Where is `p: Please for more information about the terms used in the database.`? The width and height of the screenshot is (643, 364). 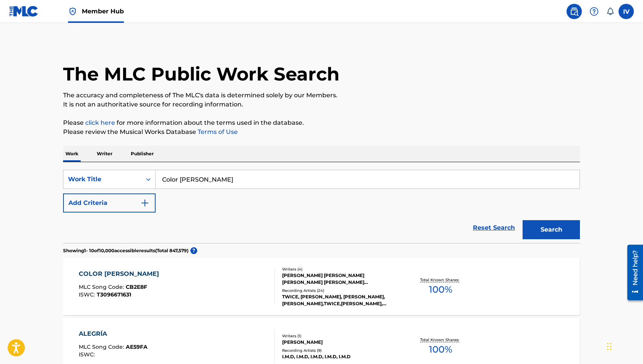 p: Please for more information about the terms used in the database. is located at coordinates (321, 123).